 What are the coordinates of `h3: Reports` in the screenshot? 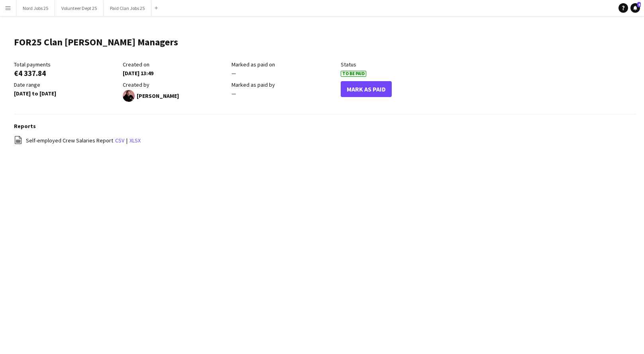 It's located at (324, 127).